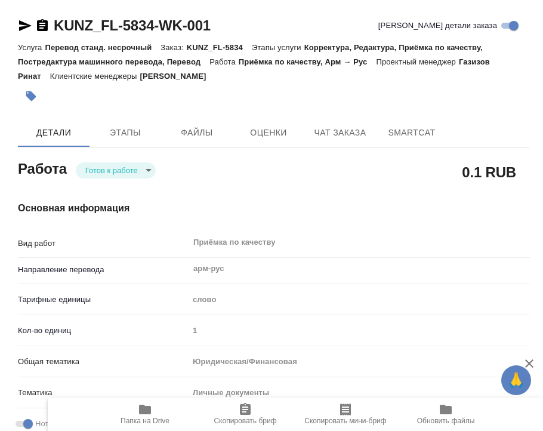 Image resolution: width=543 pixels, height=431 pixels. I want to click on button: Скопировать бриф, so click(245, 414).